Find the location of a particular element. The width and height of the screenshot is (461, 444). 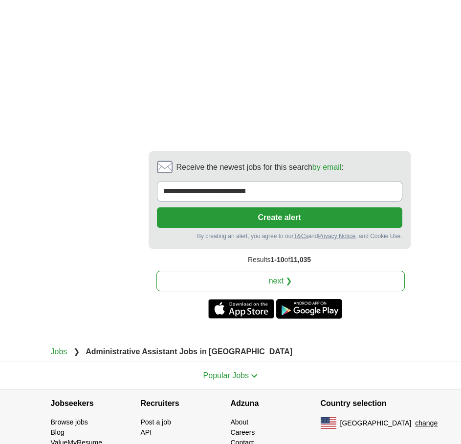

span: 11,035 is located at coordinates (300, 260).